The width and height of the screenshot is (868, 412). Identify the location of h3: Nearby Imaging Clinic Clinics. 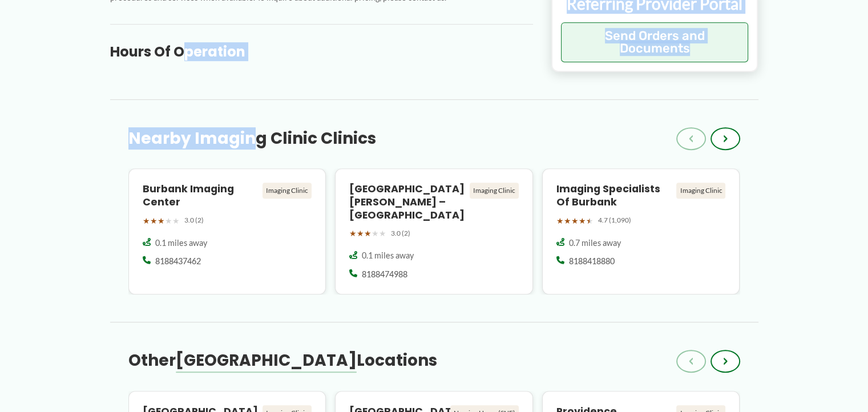
(252, 139).